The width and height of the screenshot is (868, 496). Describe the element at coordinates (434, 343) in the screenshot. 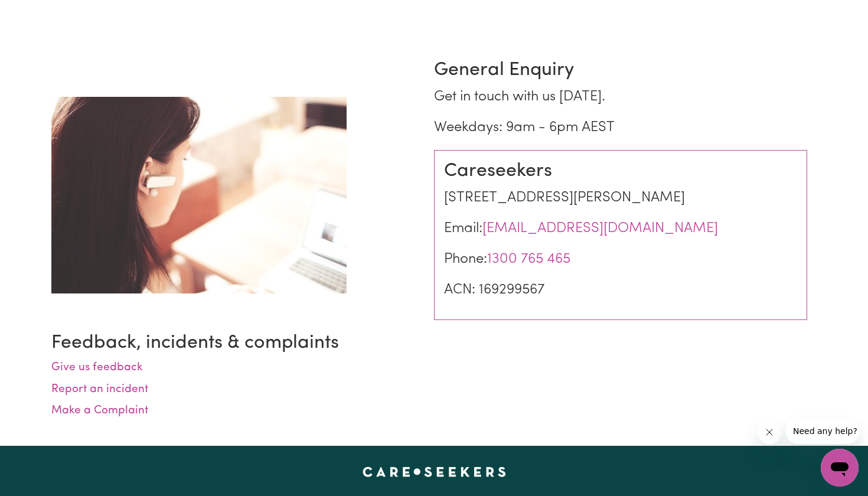

I see `h3: Feedback, incidents & complaints` at that location.